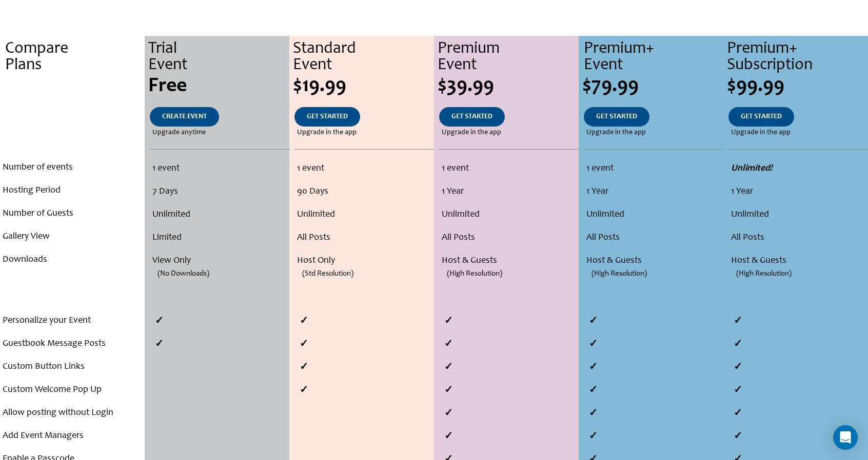 This screenshot has width=868, height=460. Describe the element at coordinates (72, 436) in the screenshot. I see `li: Add Event Managers` at that location.